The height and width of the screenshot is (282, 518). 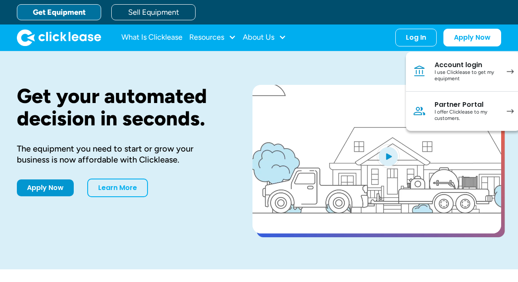 I want to click on div: I offer Clicklease to my customers., so click(x=466, y=115).